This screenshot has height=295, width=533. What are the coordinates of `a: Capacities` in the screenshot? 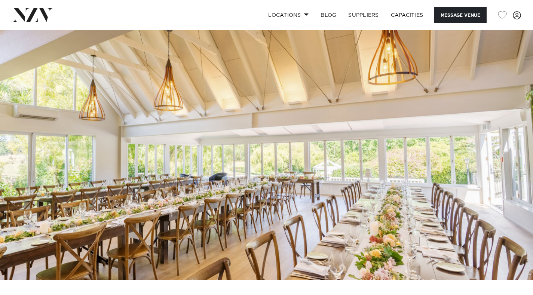 It's located at (407, 15).